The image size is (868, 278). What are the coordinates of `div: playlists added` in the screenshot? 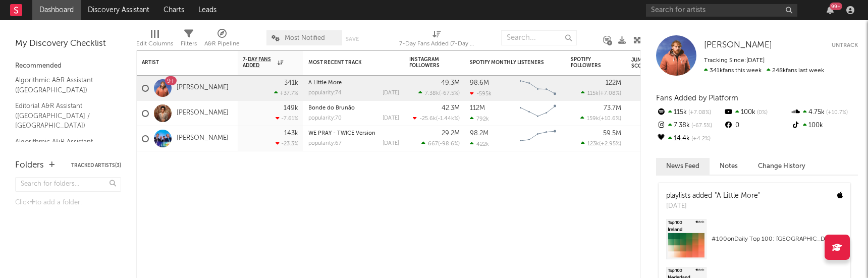 It's located at (714, 196).